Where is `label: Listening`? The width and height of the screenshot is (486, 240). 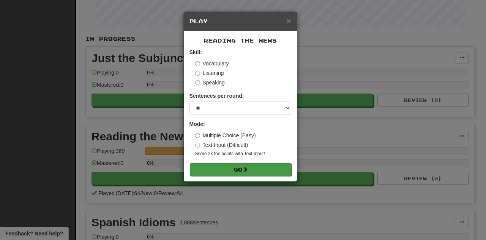 label: Listening is located at coordinates (210, 73).